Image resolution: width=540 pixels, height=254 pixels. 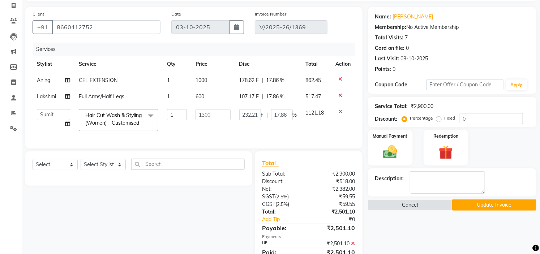 What do you see at coordinates (335, 189) in the screenshot?
I see `div: ₹2,382.00` at bounding box center [335, 189].